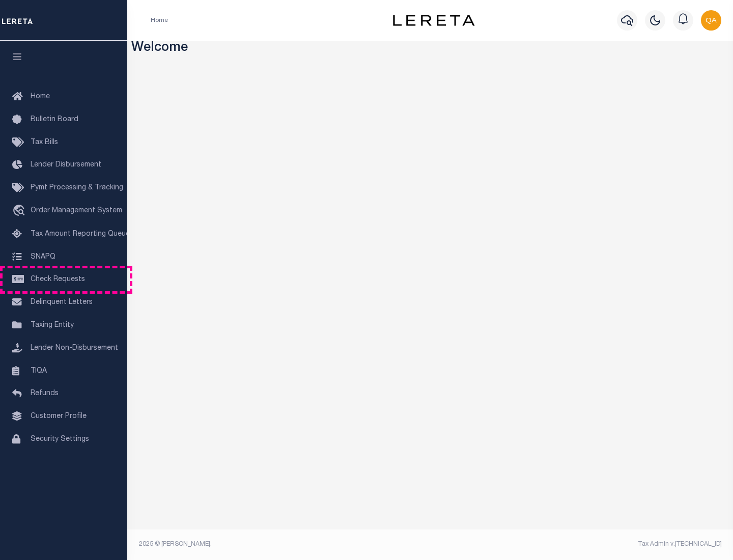  I want to click on span: Taxing Entity, so click(52, 325).